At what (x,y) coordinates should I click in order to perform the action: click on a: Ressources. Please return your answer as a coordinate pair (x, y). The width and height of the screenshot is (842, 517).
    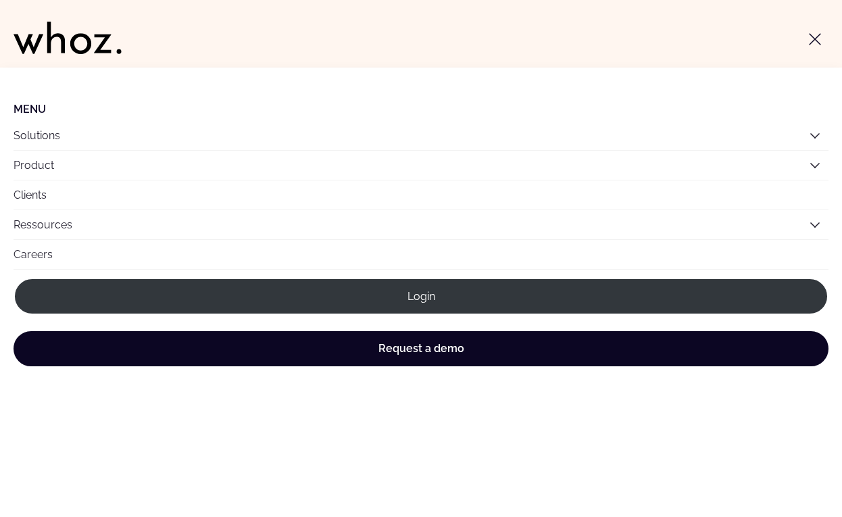
    Looking at the image, I should click on (43, 224).